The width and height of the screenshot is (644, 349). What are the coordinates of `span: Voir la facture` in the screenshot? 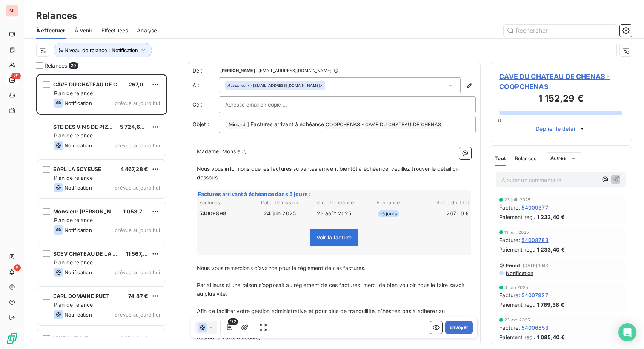 It's located at (334, 238).